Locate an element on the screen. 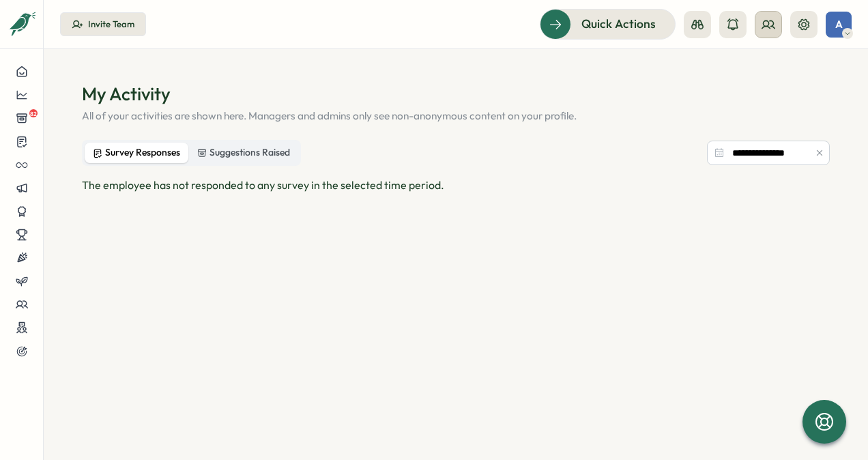  p: The employee has not responded to any survey in the selected time period. is located at coordinates (456, 185).